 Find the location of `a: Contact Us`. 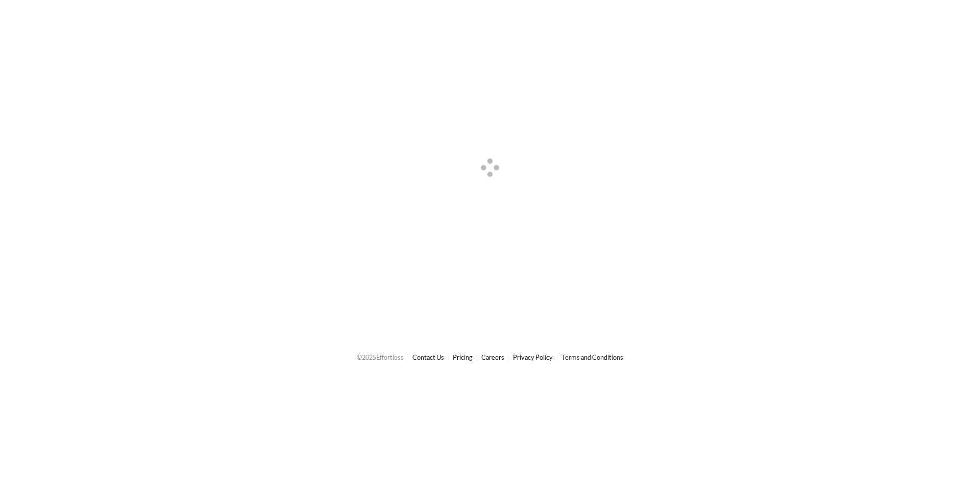

a: Contact Us is located at coordinates (428, 357).